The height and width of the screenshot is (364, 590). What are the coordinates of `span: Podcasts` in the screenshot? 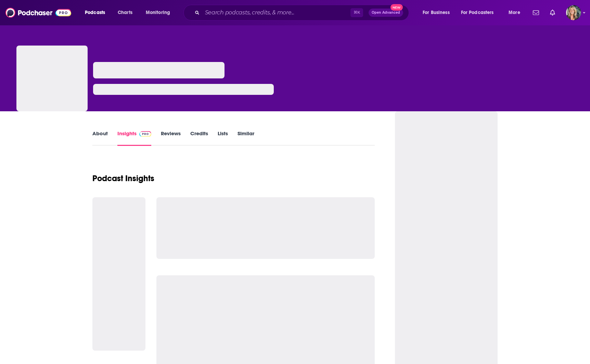 It's located at (95, 12).